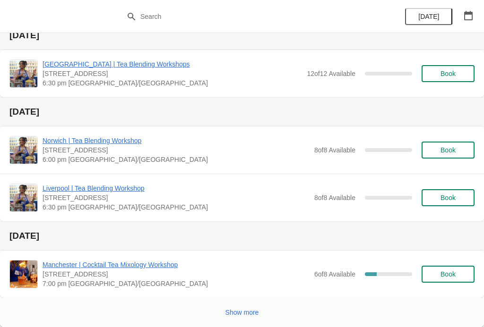 This screenshot has width=484, height=327. I want to click on button: Show more, so click(242, 313).